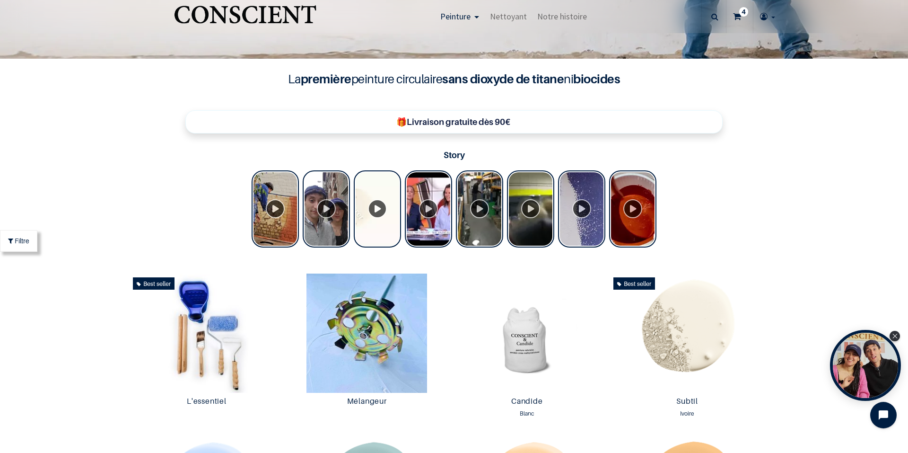 This screenshot has width=908, height=453. I want to click on a: Subtil, so click(687, 402).